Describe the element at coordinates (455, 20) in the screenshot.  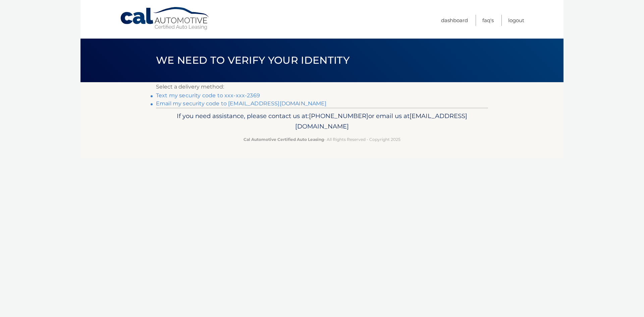
I see `a: Dashboard` at that location.